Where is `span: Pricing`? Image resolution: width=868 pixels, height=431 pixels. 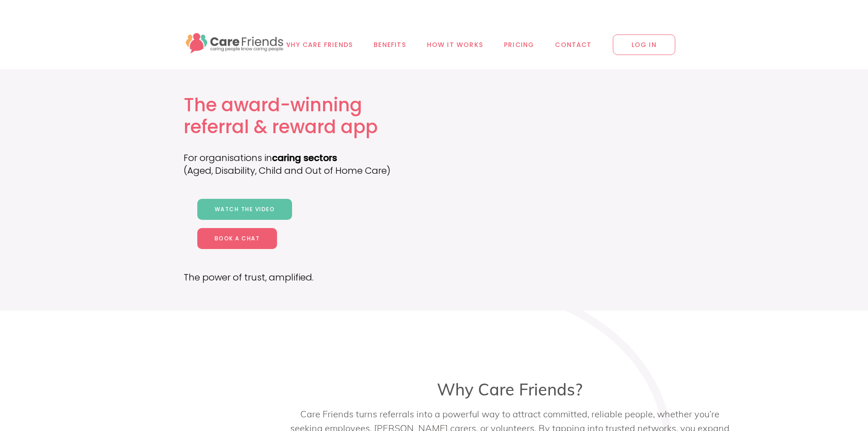
span: Pricing is located at coordinates (519, 45).